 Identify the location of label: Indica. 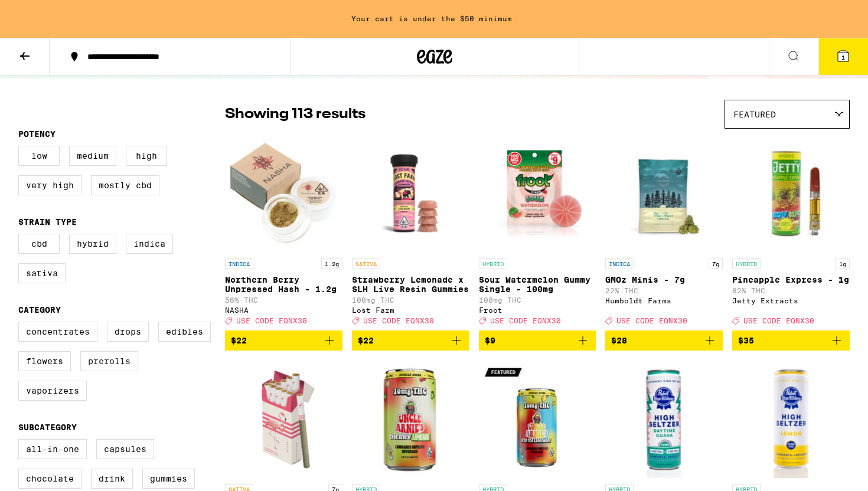
(149, 243).